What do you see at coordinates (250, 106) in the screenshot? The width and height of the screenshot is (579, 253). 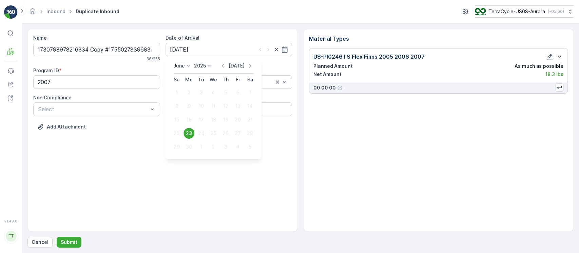 I see `div: 14` at bounding box center [250, 106].